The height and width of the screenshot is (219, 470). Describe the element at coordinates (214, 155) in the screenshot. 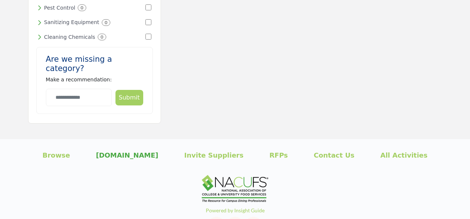

I see `p: Invite Suppliers` at that location.